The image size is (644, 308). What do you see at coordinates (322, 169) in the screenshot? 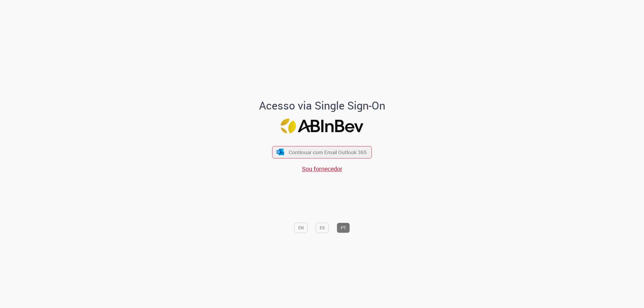
I see `a: Sou fornecedor` at bounding box center [322, 169].